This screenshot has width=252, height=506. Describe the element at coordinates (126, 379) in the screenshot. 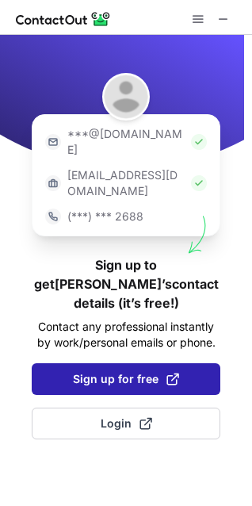

I see `button: Sign up for free` at that location.